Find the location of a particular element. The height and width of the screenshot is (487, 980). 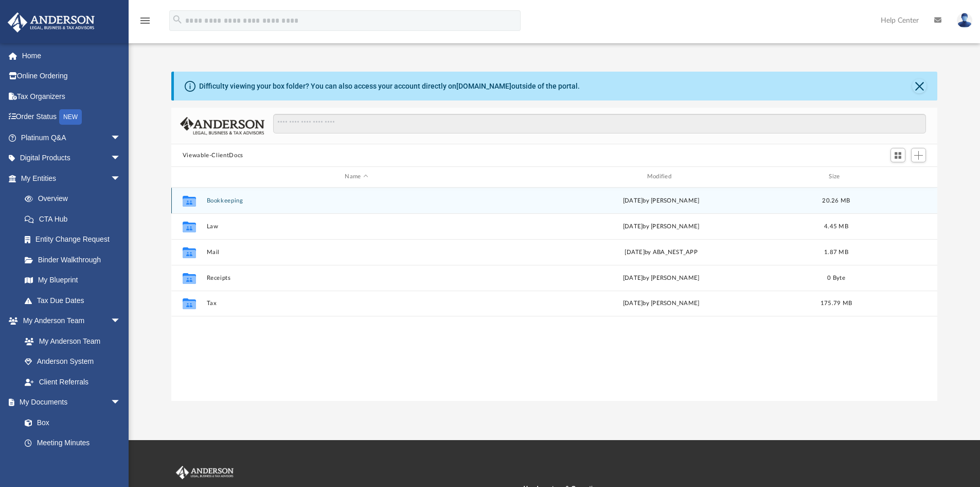

div: Name is located at coordinates (356, 177).